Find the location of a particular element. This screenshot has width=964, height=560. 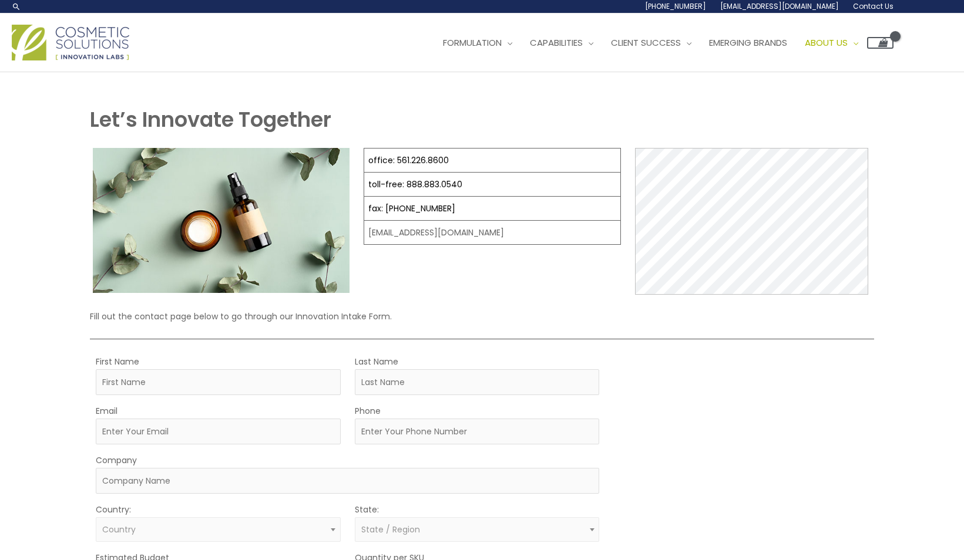

span: State / Region is located at coordinates (390, 530).